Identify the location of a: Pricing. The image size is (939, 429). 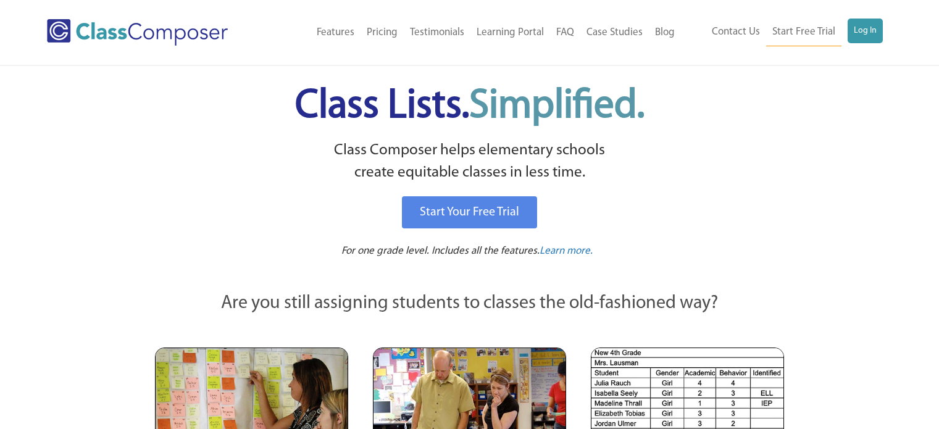
(382, 33).